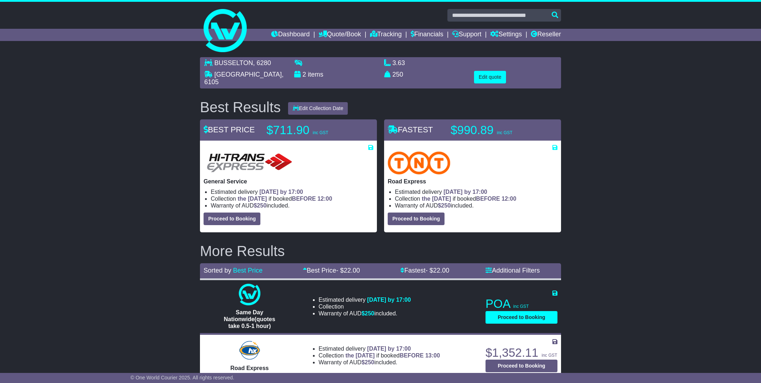 Image resolution: width=761 pixels, height=383 pixels. I want to click on a: Settings, so click(506, 35).